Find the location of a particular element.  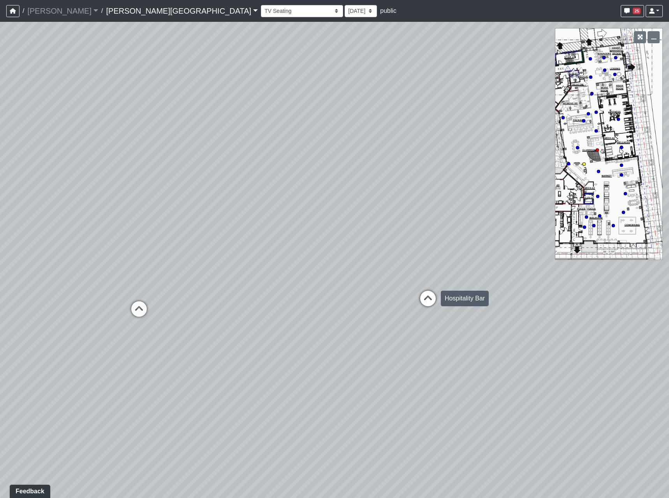

div: Hospitality Bar is located at coordinates (465, 298).